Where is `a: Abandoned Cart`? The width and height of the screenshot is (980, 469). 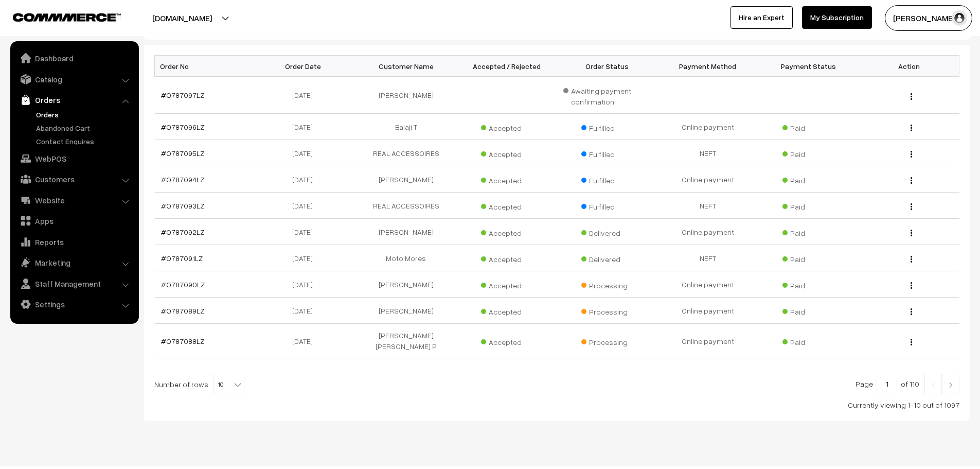 a: Abandoned Cart is located at coordinates (85, 127).